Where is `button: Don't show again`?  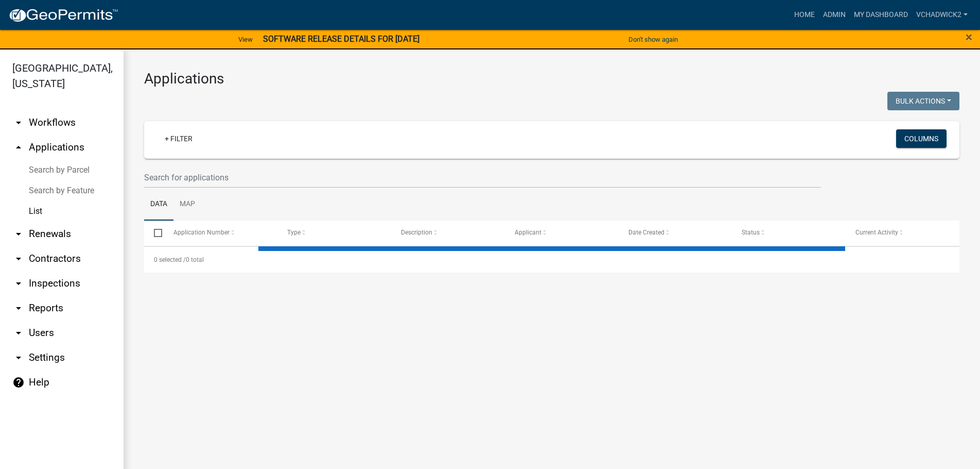
button: Don't show again is located at coordinates (653, 39).